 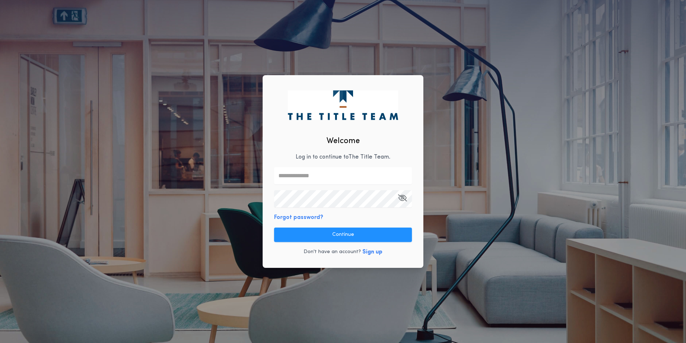 What do you see at coordinates (373, 252) in the screenshot?
I see `button: Sign up` at bounding box center [373, 252].